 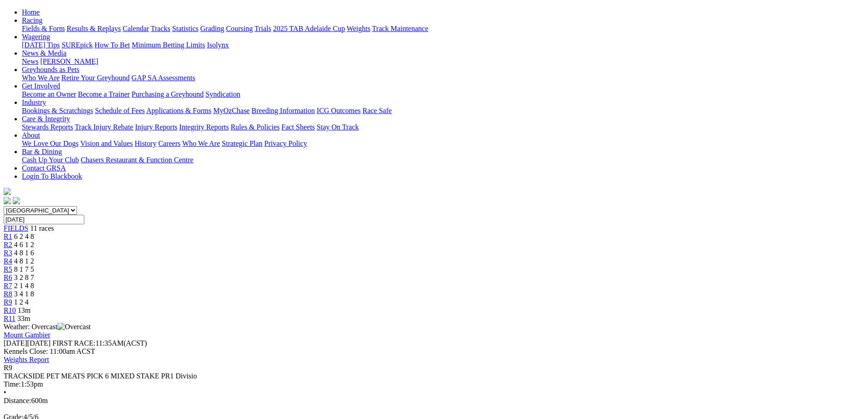 I want to click on a: R11, so click(x=10, y=319).